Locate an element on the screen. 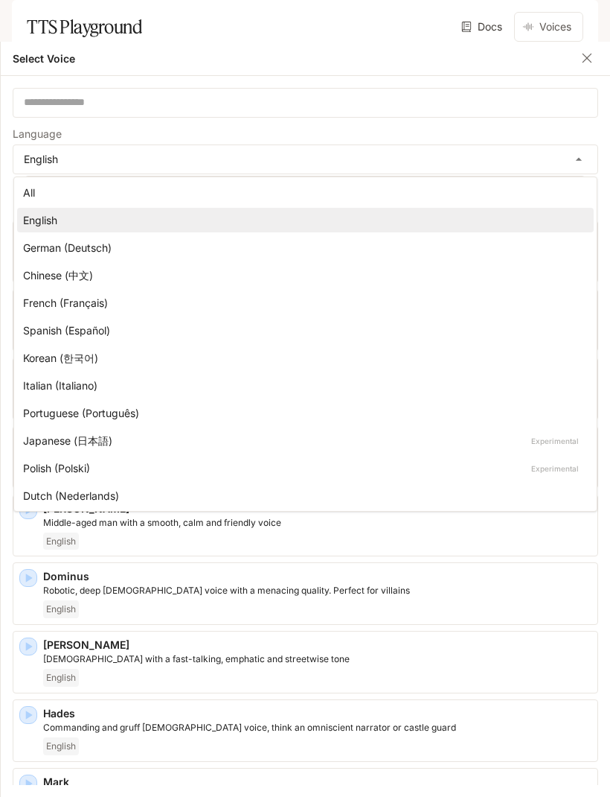  div: Polish (Polski) is located at coordinates (302, 468).